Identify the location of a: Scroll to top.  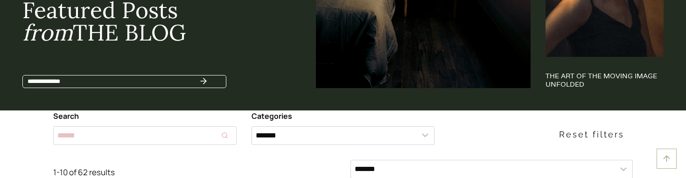
(666, 159).